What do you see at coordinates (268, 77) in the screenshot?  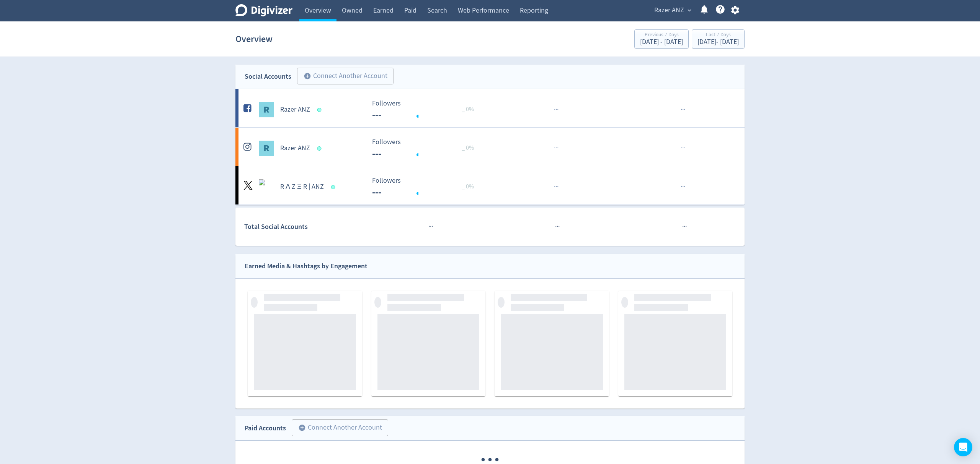 I see `div: Social Accounts` at bounding box center [268, 77].